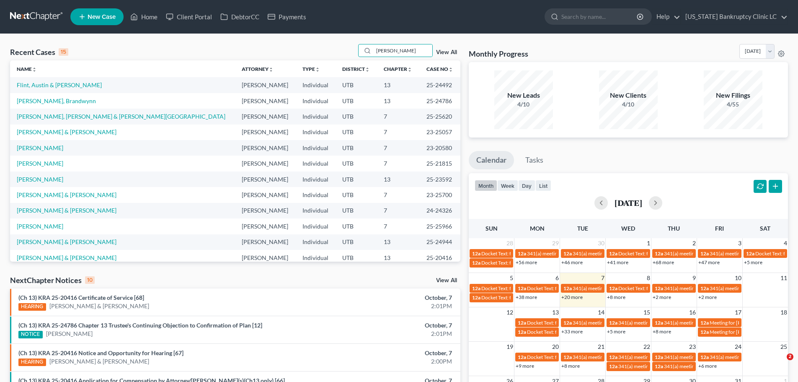 The image size is (798, 382). I want to click on a: Typeunfold_more, so click(311, 69).